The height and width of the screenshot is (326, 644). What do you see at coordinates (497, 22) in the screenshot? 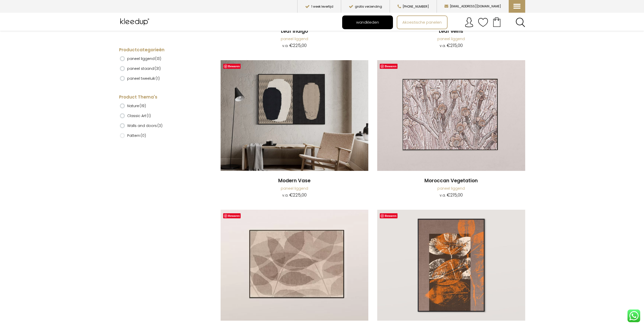
I see `a: Your cart` at bounding box center [497, 22].